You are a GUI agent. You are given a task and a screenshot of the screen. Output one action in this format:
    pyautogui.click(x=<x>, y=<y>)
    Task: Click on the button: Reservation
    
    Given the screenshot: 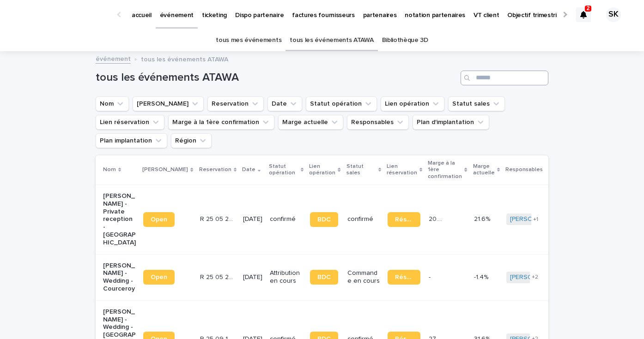 What is the action you would take?
    pyautogui.click(x=236, y=104)
    